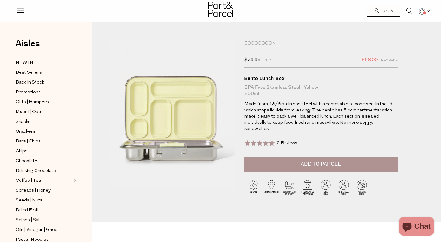 Image resolution: width=441 pixels, height=242 pixels. I want to click on span: Add to Parcel, so click(321, 164).